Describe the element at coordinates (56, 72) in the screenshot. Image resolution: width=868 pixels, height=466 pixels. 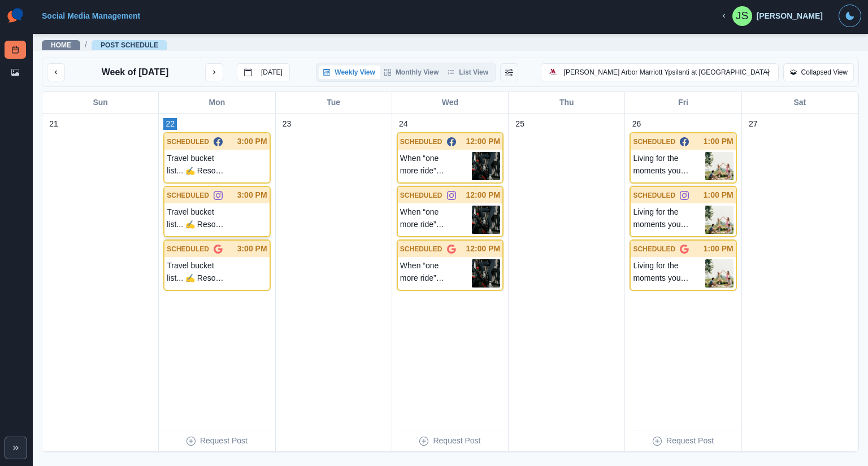
I see `button: previous month` at that location.